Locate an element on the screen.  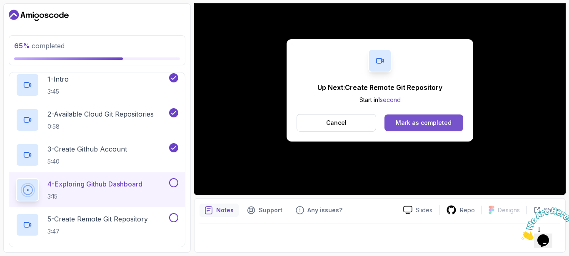
span: 1 is located at coordinates (5, 7).